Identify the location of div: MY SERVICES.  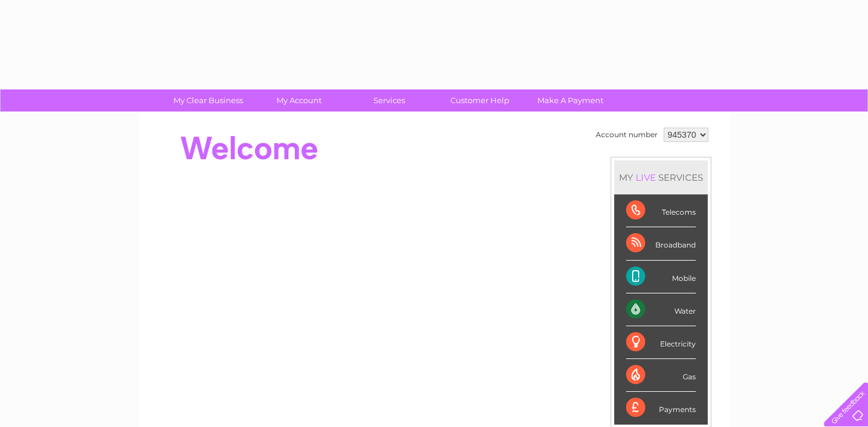
(660, 177).